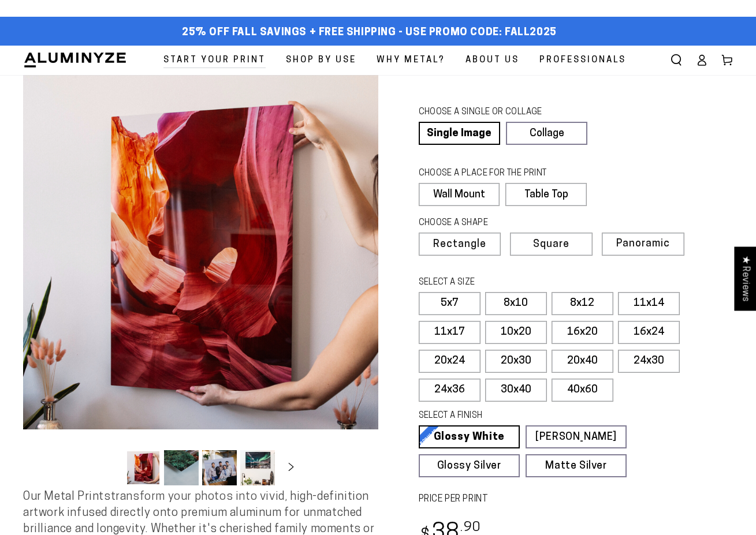 This screenshot has width=756, height=535. I want to click on label: 24x30, so click(648, 361).